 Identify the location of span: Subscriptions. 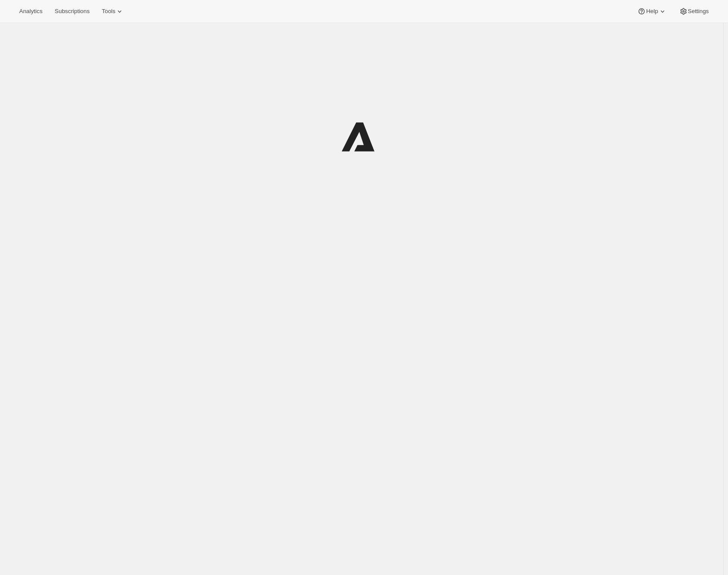
(72, 11).